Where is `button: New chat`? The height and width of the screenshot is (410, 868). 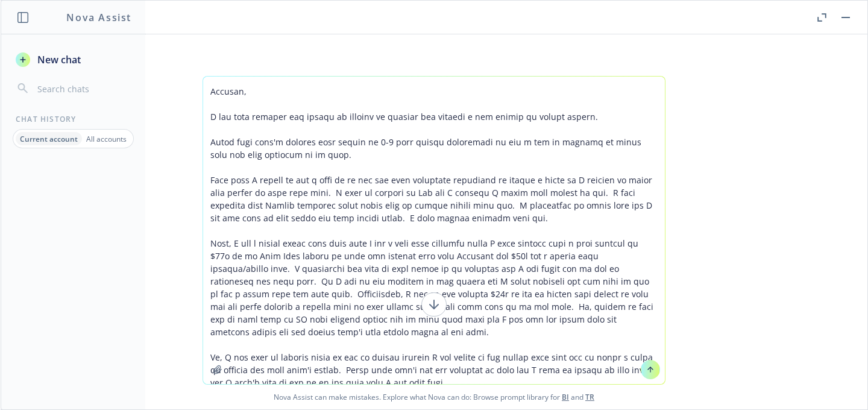 button: New chat is located at coordinates (73, 60).